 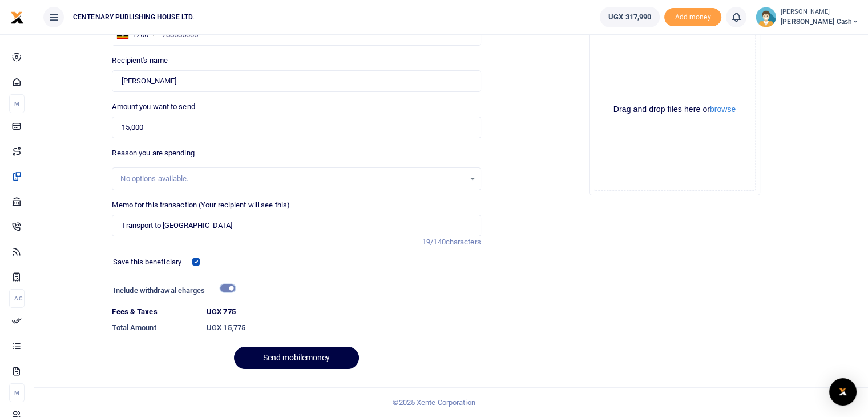 What do you see at coordinates (17, 18) in the screenshot?
I see `img: logo-small` at bounding box center [17, 18].